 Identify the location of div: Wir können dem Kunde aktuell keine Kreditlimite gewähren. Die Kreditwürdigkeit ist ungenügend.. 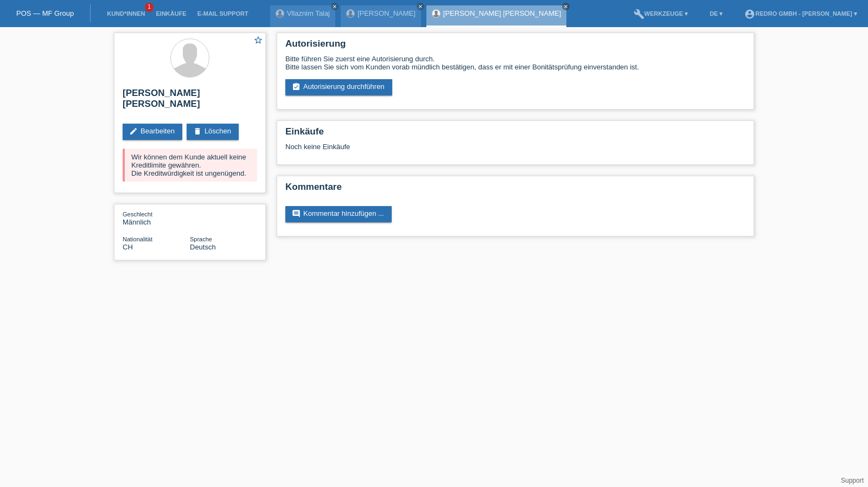
(190, 164).